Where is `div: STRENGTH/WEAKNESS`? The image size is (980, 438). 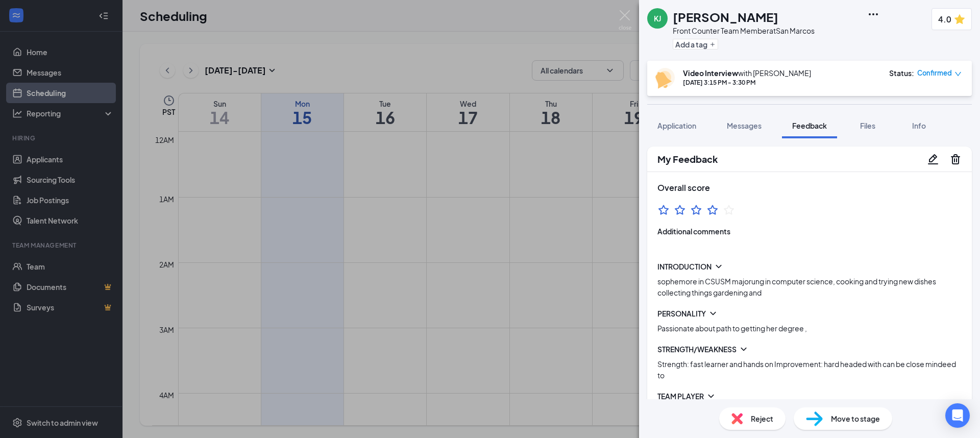
div: STRENGTH/WEAKNESS is located at coordinates (696, 349).